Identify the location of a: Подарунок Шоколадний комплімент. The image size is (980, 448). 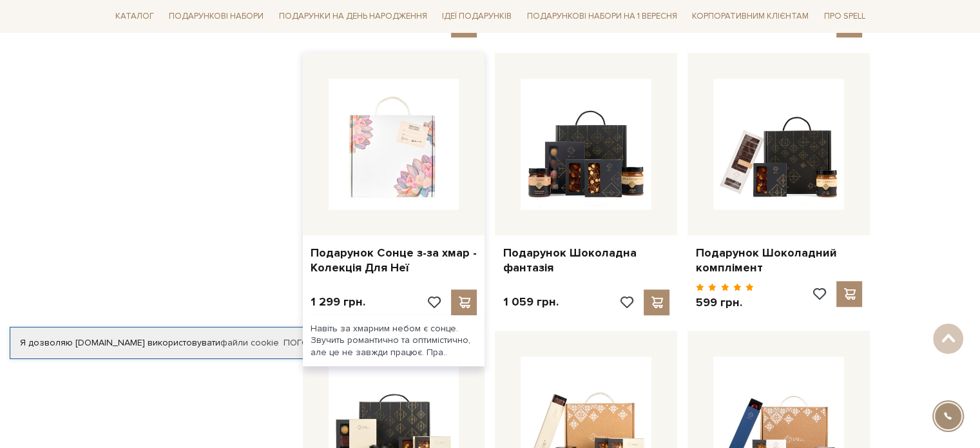
(778, 260).